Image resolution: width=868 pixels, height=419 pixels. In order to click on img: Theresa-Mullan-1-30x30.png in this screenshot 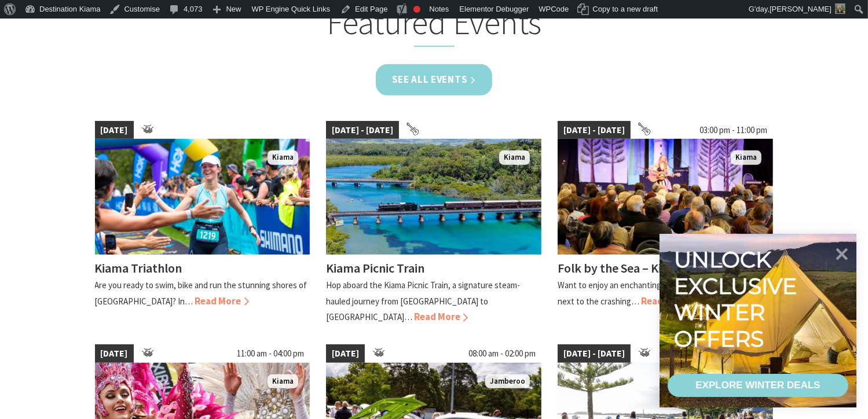, I will do `click(840, 8)`.